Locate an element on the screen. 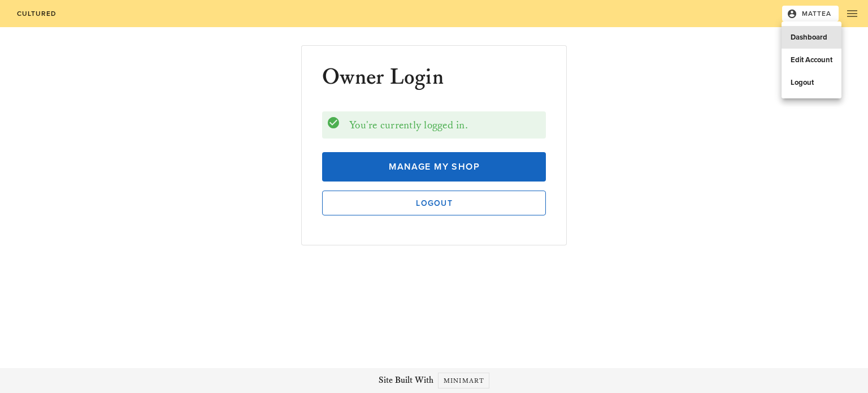 This screenshot has width=868, height=393. a: Manage My Shop is located at coordinates (434, 167).